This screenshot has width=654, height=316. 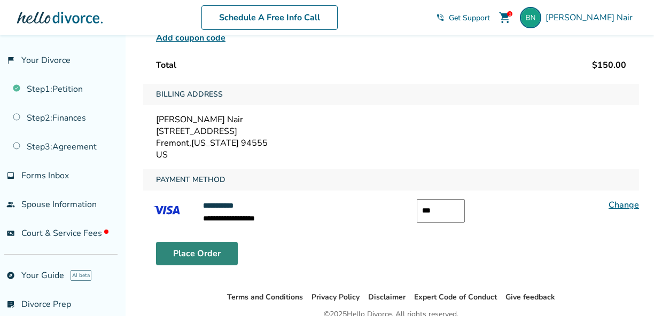 I want to click on span: Payment Method, so click(x=191, y=180).